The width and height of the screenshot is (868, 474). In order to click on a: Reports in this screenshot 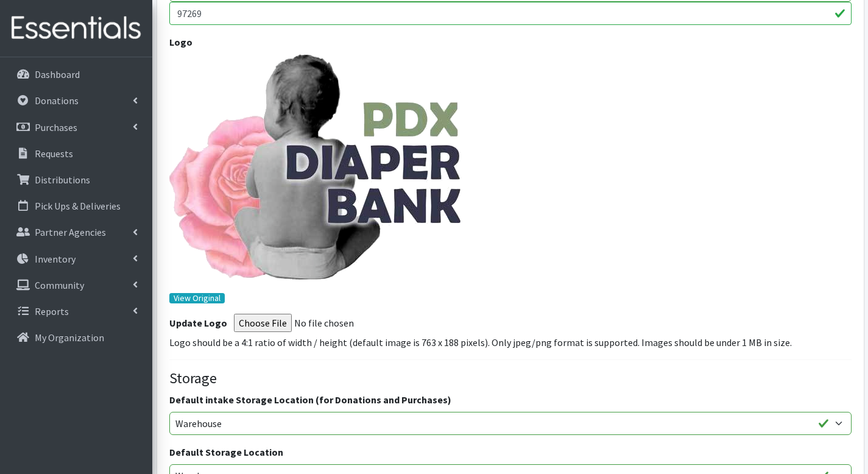, I will do `click(76, 311)`.